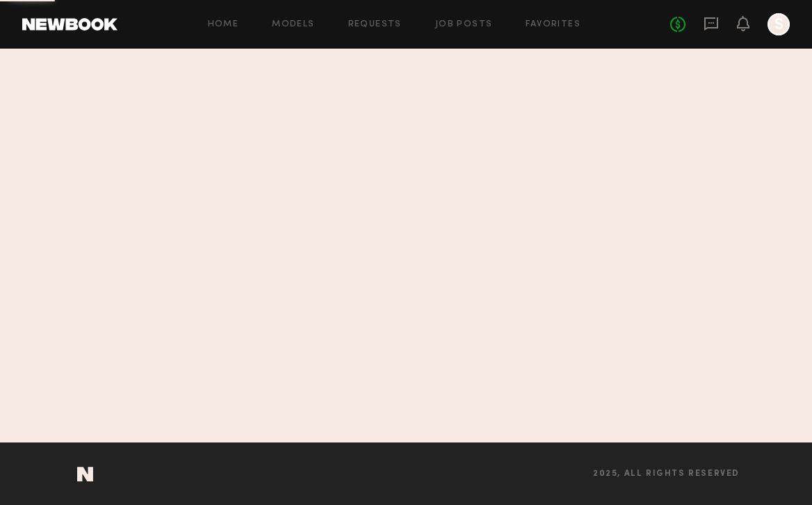  Describe the element at coordinates (293, 24) in the screenshot. I see `a: Models` at that location.